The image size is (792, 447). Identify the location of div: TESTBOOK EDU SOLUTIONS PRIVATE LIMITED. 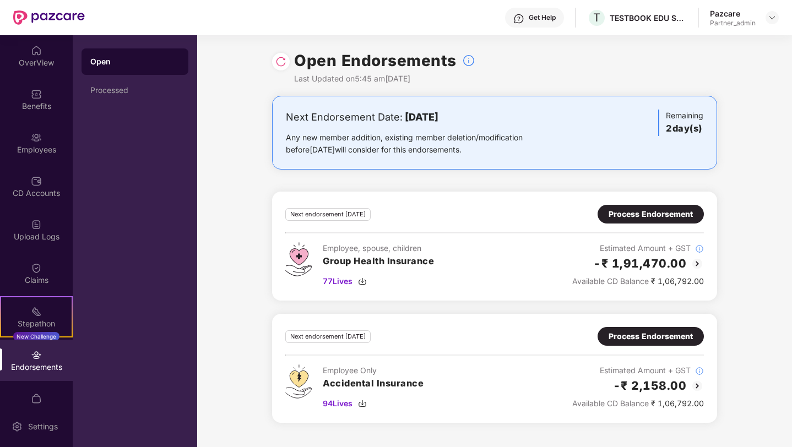
(648, 18).